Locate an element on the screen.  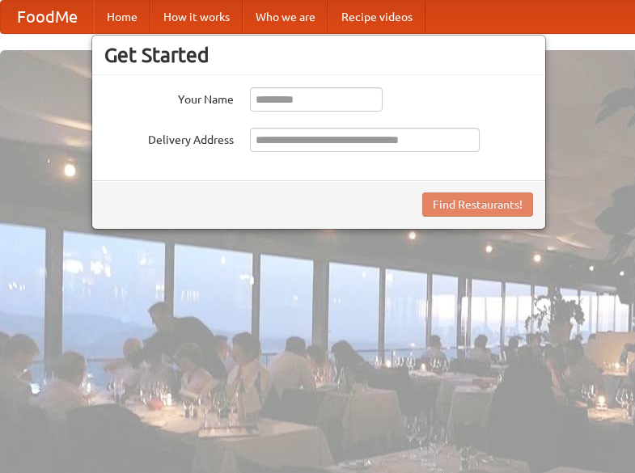
a: Who we are is located at coordinates (285, 17).